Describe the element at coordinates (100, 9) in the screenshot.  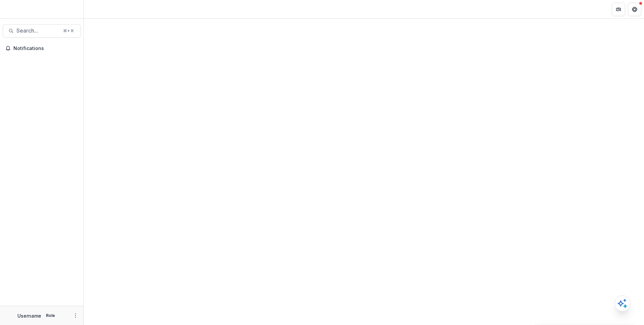
I see `nav: breadcrumb` at that location.